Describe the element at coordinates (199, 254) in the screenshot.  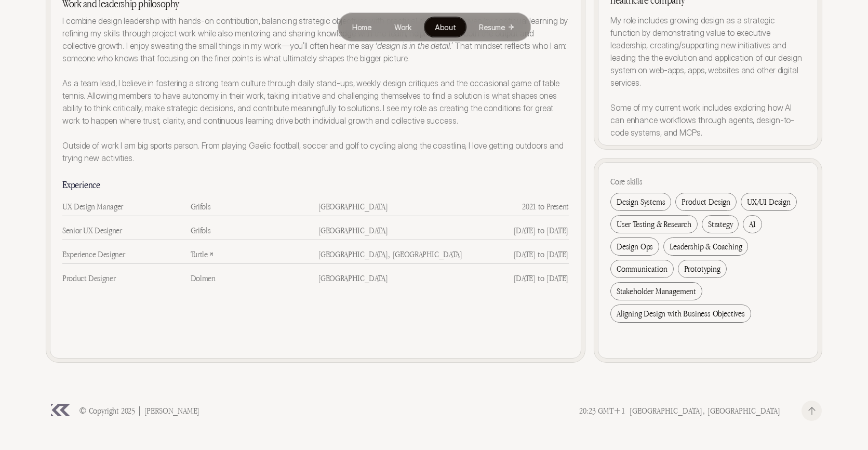
I see `h4: Turtle` at that location.